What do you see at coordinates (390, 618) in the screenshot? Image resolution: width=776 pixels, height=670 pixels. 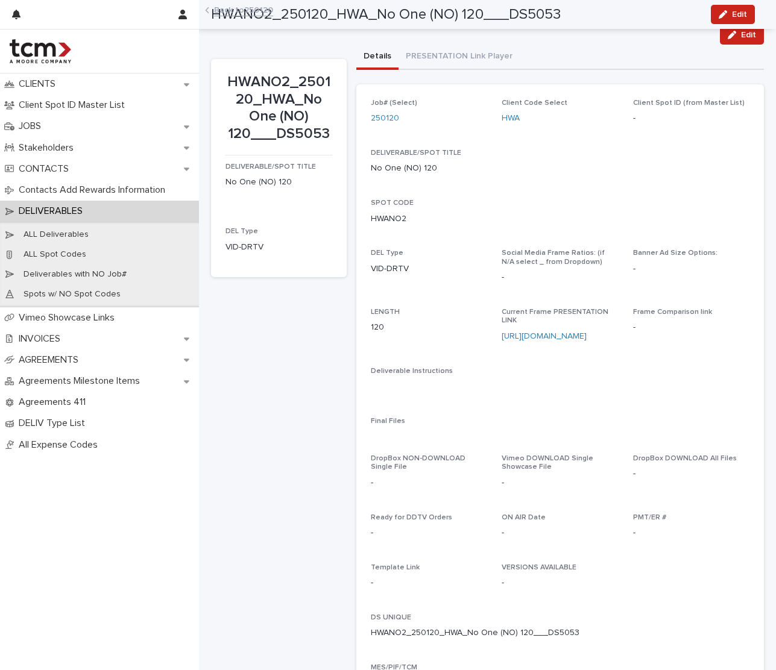 I see `span: DS UNIQUE` at bounding box center [390, 618].